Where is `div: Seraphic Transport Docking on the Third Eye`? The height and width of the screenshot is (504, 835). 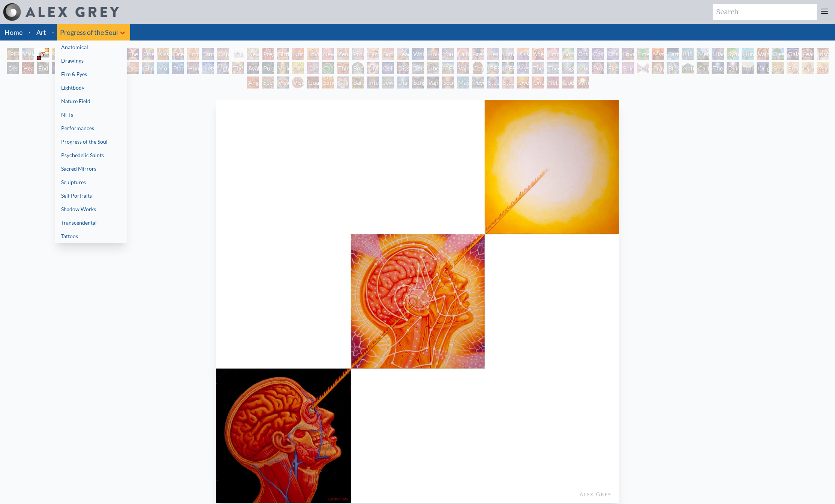
div: Seraphic Transport Docking on the Third Eye is located at coordinates (778, 68).